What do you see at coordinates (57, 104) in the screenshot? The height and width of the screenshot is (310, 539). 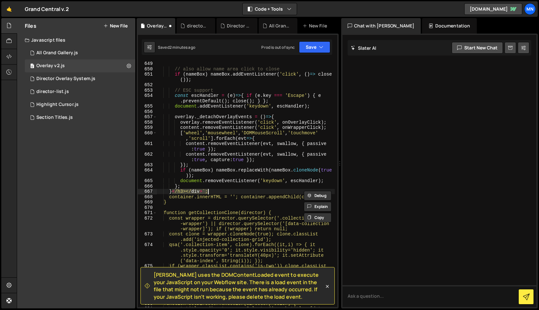 I see `div: Highlight Cursor.js` at bounding box center [57, 104].